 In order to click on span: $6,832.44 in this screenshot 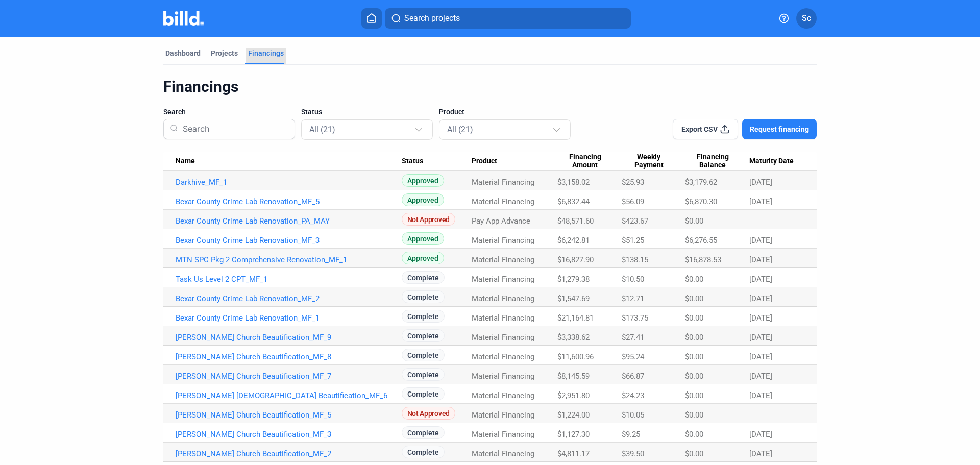, I will do `click(573, 201)`.